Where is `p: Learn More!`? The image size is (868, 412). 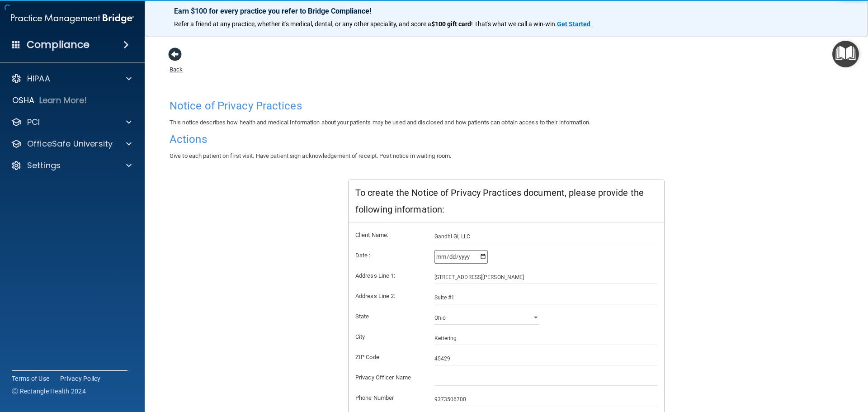 p: Learn More! is located at coordinates (63, 100).